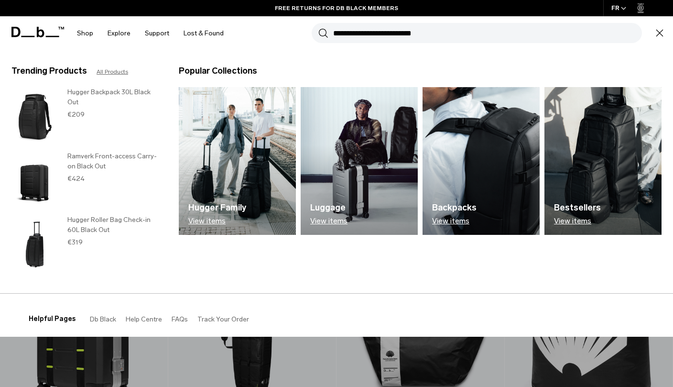 The height and width of the screenshot is (387, 673). What do you see at coordinates (34, 244) in the screenshot?
I see `img: Hugger Roller Bag Check-in 60L Black Out` at bounding box center [34, 244].